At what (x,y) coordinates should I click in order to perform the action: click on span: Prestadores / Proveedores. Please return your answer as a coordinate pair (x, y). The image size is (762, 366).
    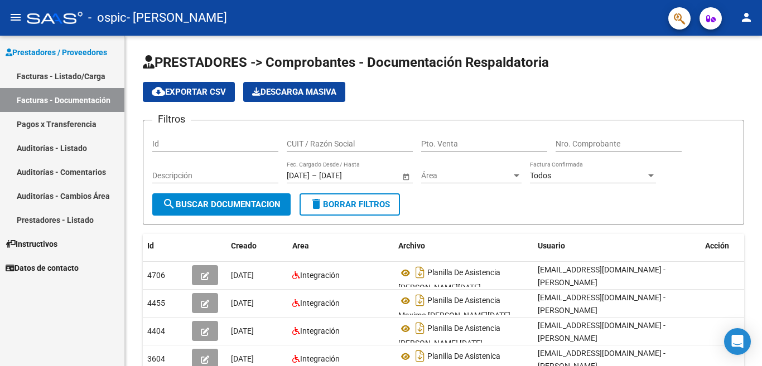
    Looking at the image, I should click on (56, 52).